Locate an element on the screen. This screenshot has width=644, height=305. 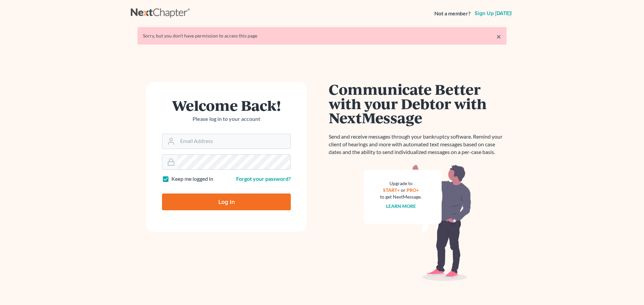
span: or is located at coordinates (403, 190).